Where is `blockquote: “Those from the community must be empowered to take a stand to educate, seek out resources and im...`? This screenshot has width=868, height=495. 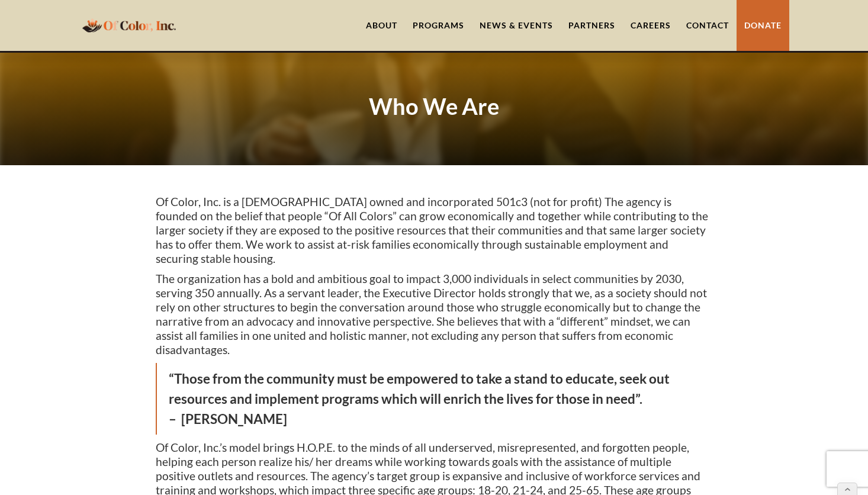
blockquote: “Those from the community must be empowered to take a stand to educate, seek out resources and im... is located at coordinates (434, 399).